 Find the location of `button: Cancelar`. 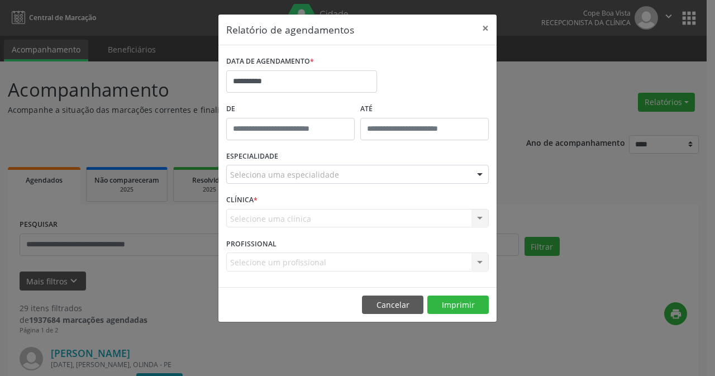

button: Cancelar is located at coordinates (393, 305).